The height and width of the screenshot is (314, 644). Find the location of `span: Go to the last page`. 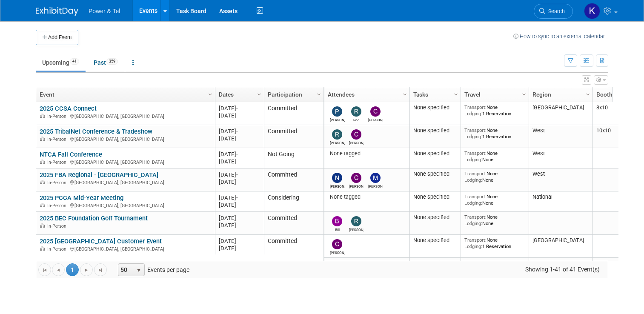

span: Go to the last page is located at coordinates (101, 270).